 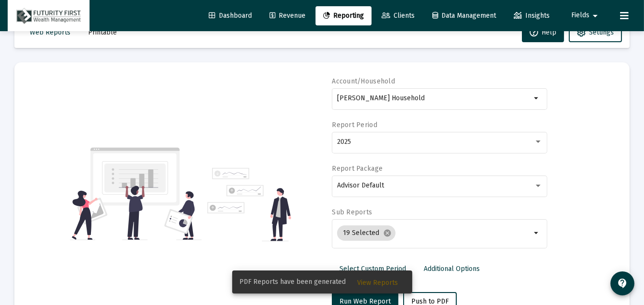 I want to click on span: PDF Reports have been generated, so click(x=293, y=282).